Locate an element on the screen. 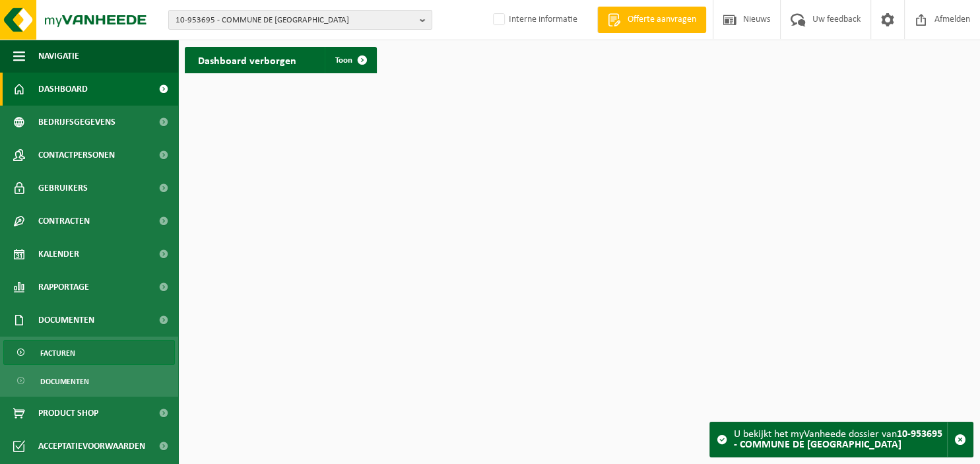 The width and height of the screenshot is (980, 464). span: Rapportage is located at coordinates (63, 287).